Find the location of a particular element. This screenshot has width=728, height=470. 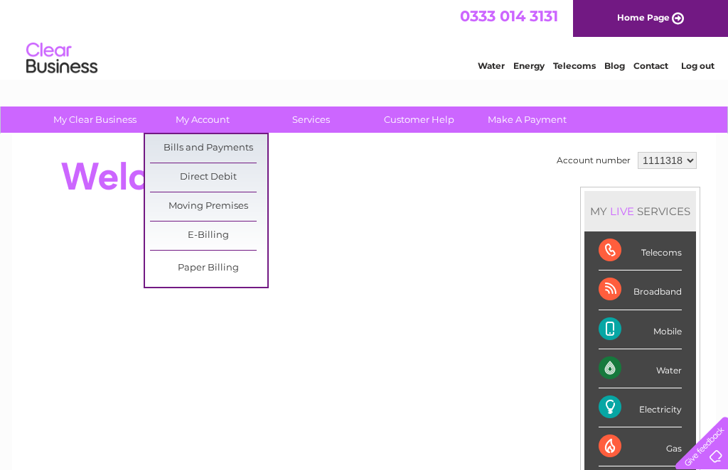

a: Make A Payment is located at coordinates (527, 119).